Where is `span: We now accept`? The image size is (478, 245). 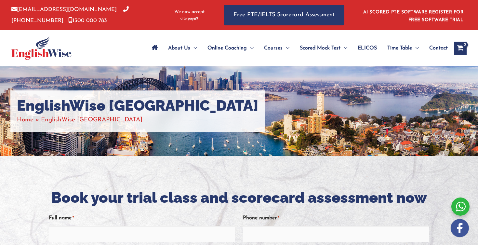 span: We now accept is located at coordinates (189, 12).